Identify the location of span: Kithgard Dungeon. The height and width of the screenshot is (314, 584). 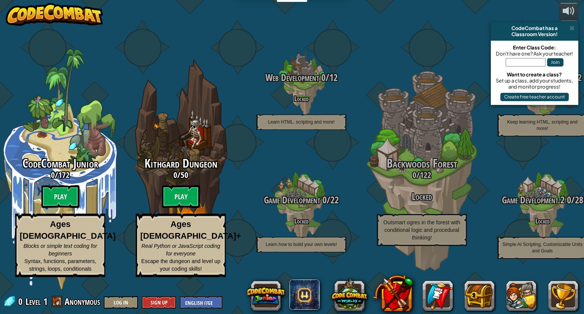
(181, 163).